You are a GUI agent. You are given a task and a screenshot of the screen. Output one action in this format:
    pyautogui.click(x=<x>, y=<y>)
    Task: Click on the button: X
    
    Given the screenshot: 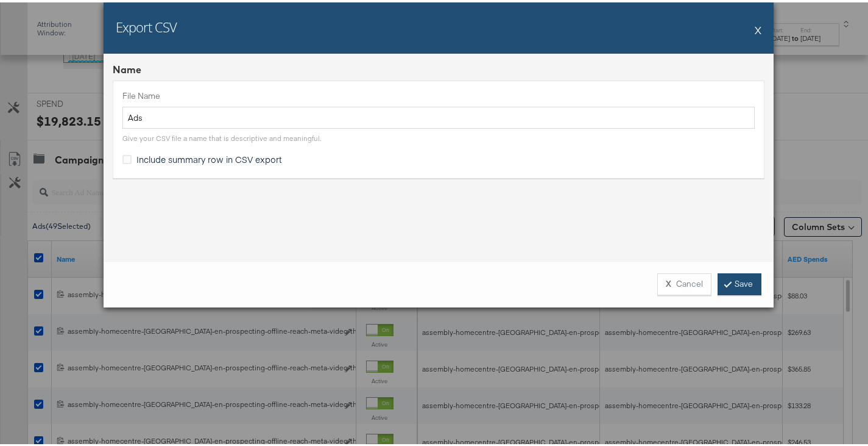 What is the action you would take?
    pyautogui.click(x=758, y=28)
    